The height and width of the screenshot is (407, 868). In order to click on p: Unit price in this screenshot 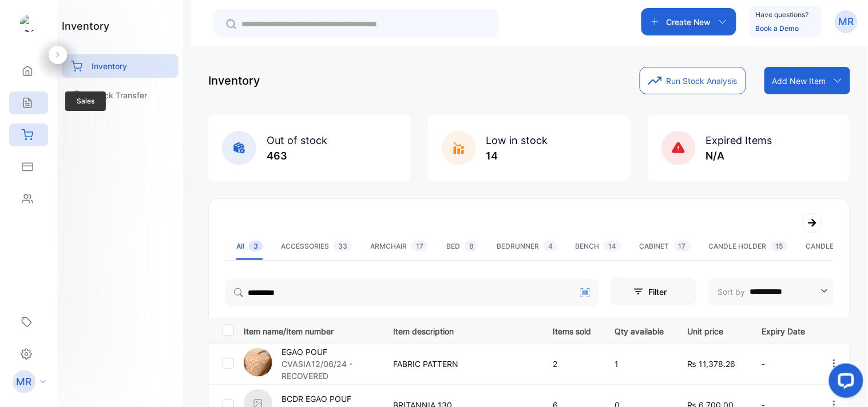, I will do `click(713, 330)`.